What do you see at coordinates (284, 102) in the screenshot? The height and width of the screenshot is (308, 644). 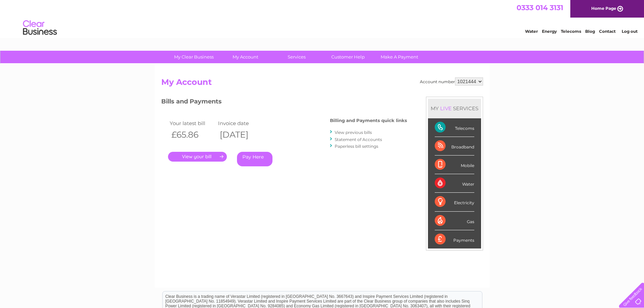 I see `h3: Bills and Payments` at bounding box center [284, 102].